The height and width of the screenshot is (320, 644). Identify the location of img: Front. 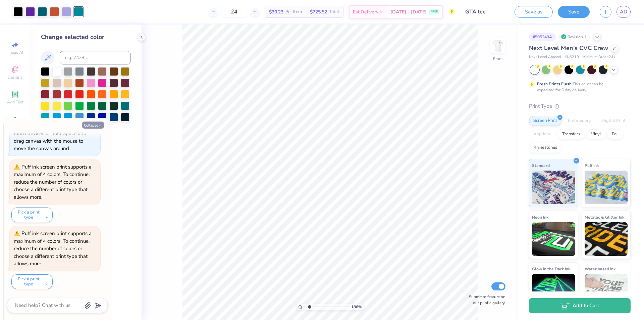
(498, 46).